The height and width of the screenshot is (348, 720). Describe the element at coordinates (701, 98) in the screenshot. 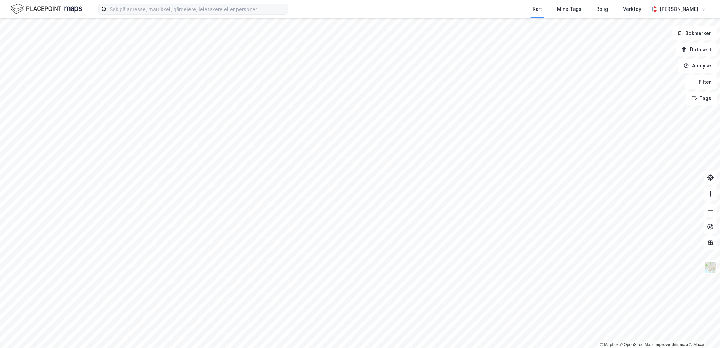

I see `button: Tags` at that location.